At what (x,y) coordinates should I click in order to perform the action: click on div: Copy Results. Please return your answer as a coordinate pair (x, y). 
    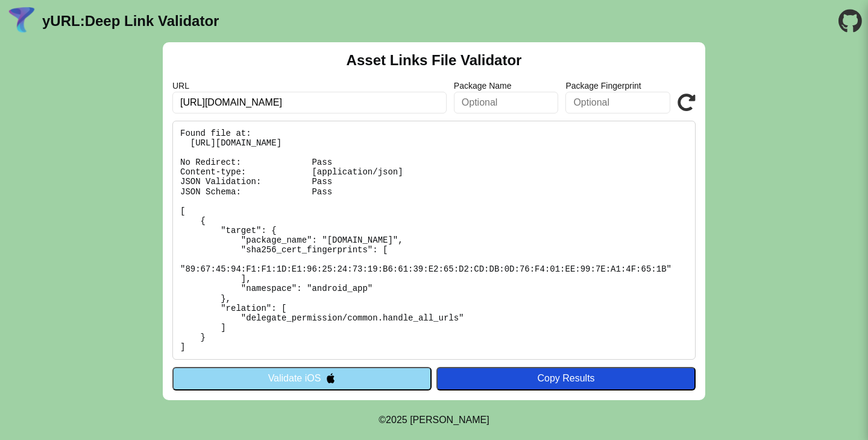
    Looking at the image, I should click on (566, 379).